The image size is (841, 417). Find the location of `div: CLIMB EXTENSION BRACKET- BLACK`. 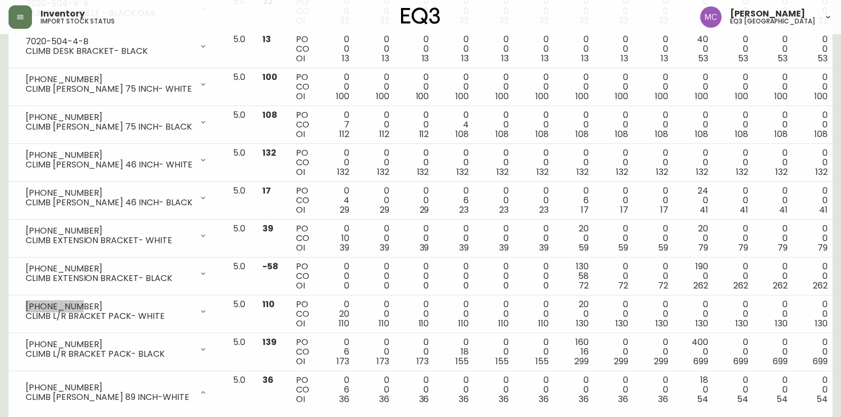

div: CLIMB EXTENSION BRACKET- BLACK is located at coordinates (109, 279).